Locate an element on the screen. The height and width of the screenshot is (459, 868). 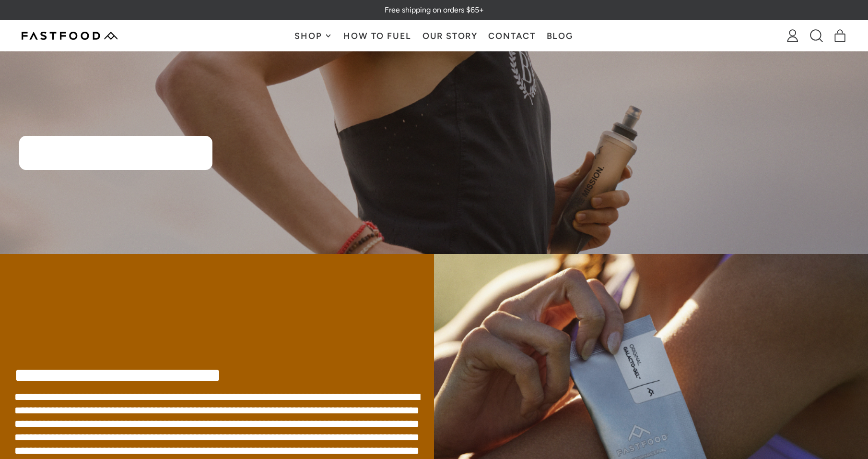
a: Our Story is located at coordinates (451, 35).